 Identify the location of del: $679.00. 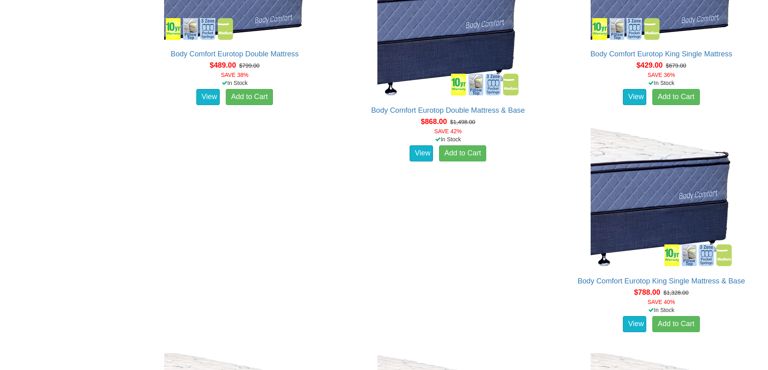
(676, 66).